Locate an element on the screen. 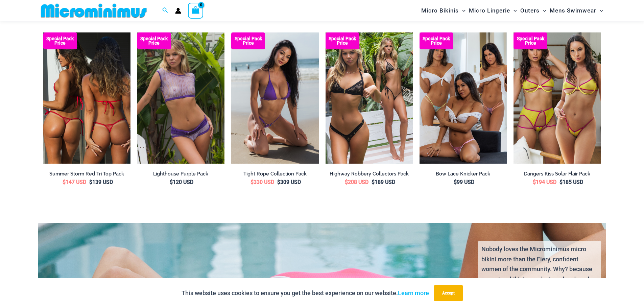 This screenshot has height=308, width=644. span: Mens Swimwear is located at coordinates (573, 11).